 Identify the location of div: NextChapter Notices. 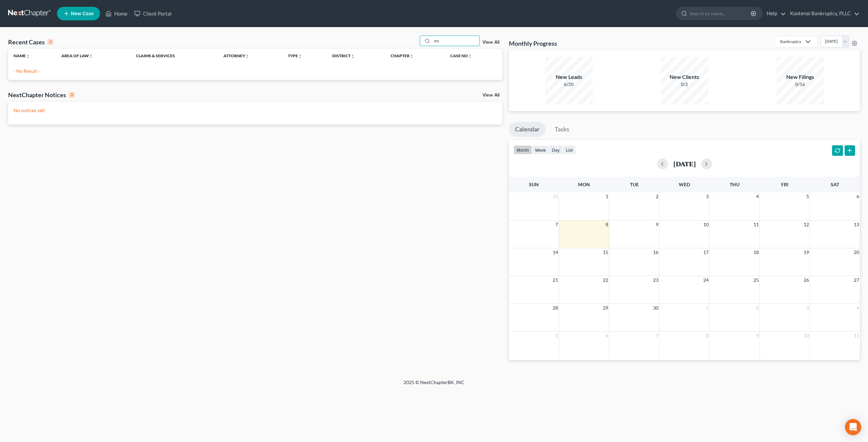
(41, 95).